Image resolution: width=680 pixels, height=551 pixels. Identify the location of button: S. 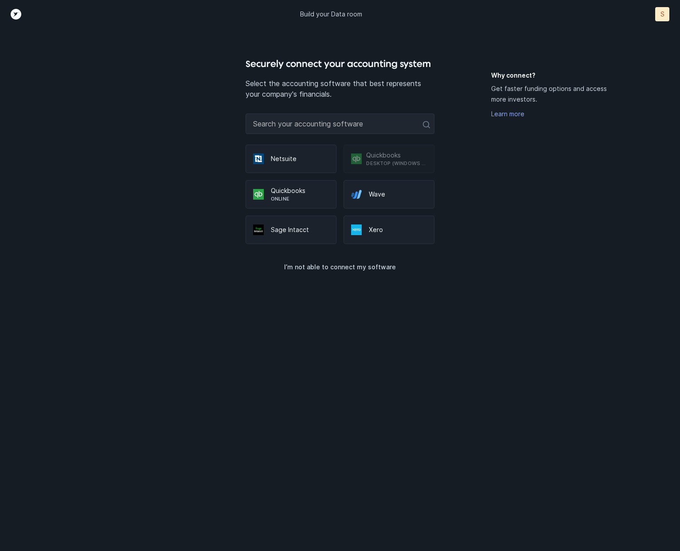
(663, 14).